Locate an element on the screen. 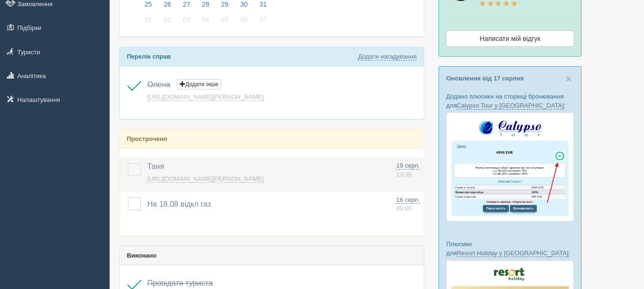  span: Таня is located at coordinates (156, 166).